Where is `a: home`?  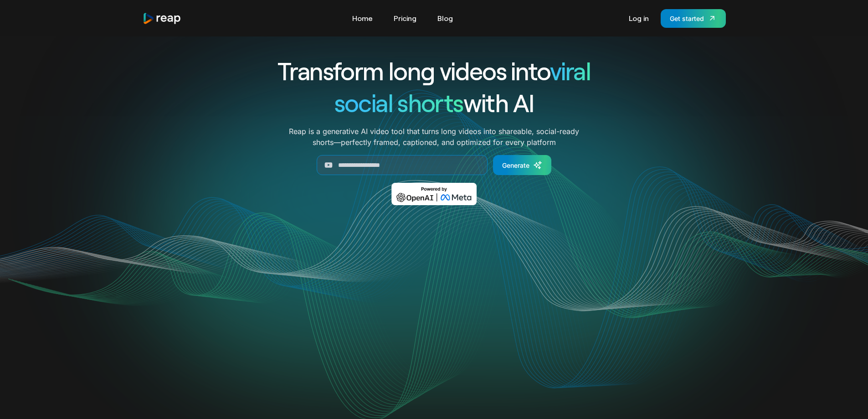 a: home is located at coordinates (162, 18).